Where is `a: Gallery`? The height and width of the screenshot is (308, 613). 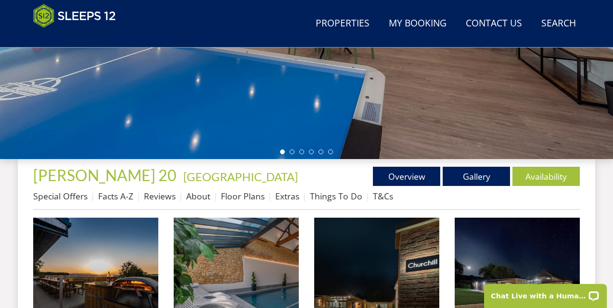
a: Gallery is located at coordinates (476, 177).